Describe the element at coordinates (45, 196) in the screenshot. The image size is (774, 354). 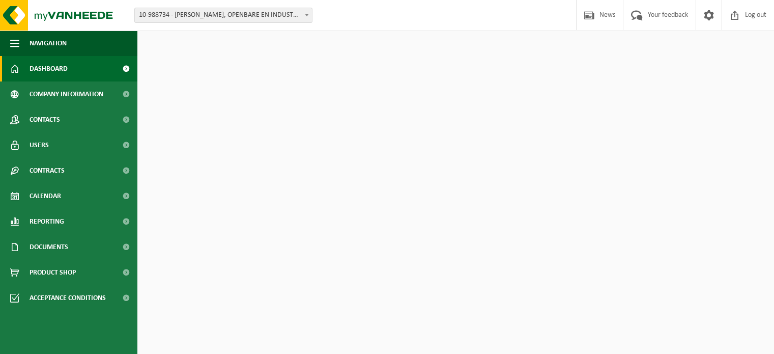
I see `span: Calendar` at that location.